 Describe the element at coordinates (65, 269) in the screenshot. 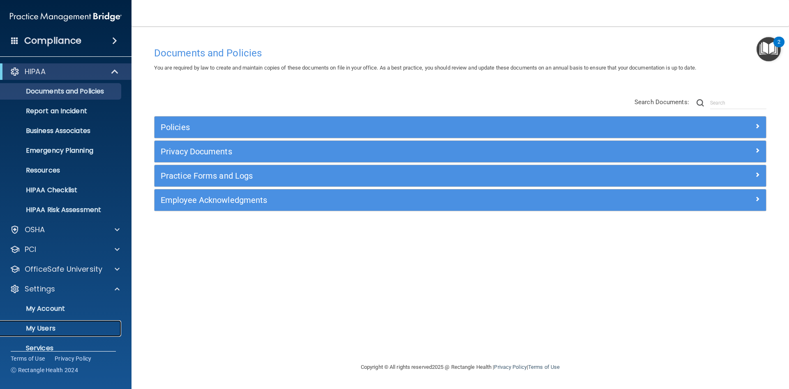

I see `a: OfficeSafe University` at that location.